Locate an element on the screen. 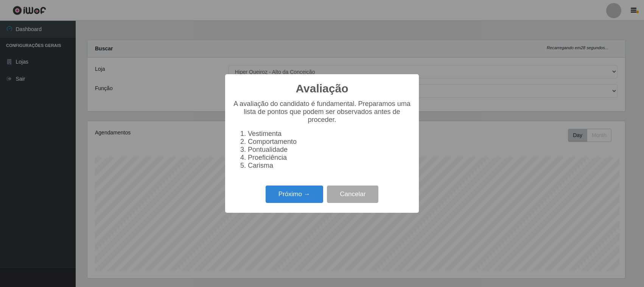 The image size is (644, 287). li: Comportamento is located at coordinates (330, 142).